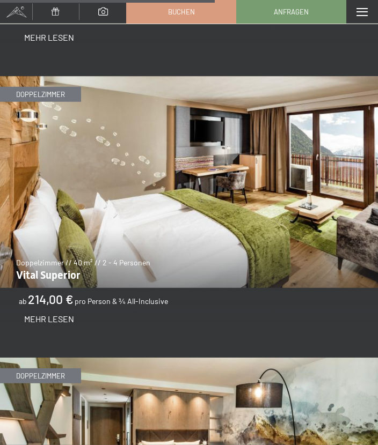 The height and width of the screenshot is (445, 378). I want to click on b: 214,00 €, so click(50, 299).